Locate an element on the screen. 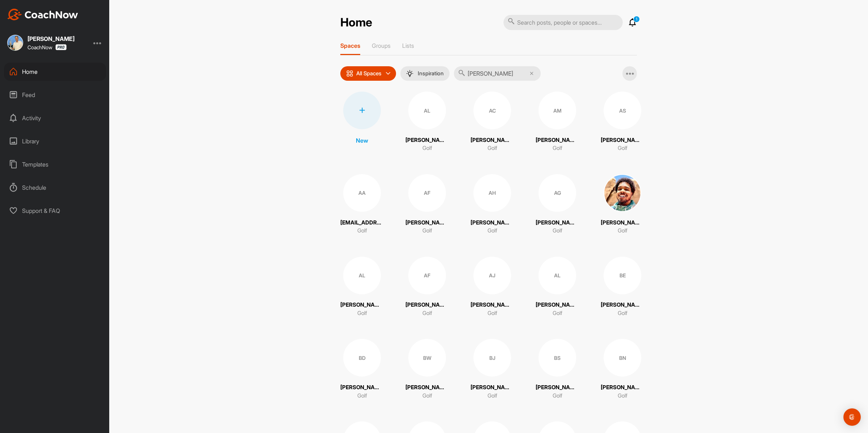  input: Search posts, people or spaces... is located at coordinates (563, 23).